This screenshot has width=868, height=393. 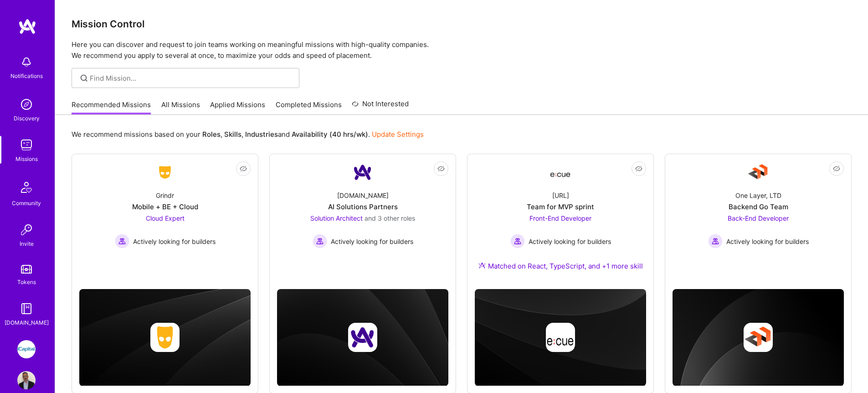 What do you see at coordinates (27, 27) in the screenshot?
I see `img: logo` at bounding box center [27, 27].